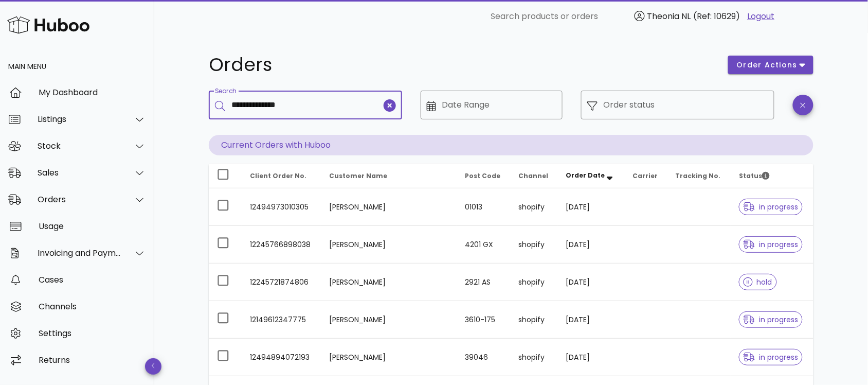 Image resolution: width=868 pixels, height=385 pixels. Describe the element at coordinates (281, 357) in the screenshot. I see `td: 12494894072193` at that location.